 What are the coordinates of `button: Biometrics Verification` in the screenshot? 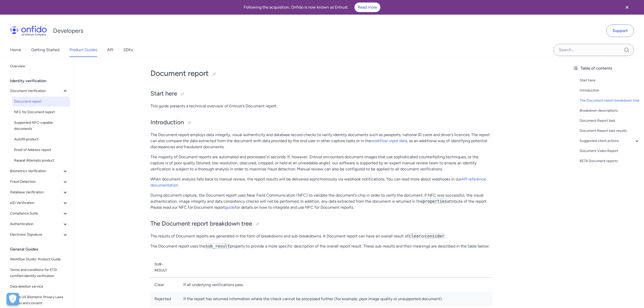 It's located at (39, 171).